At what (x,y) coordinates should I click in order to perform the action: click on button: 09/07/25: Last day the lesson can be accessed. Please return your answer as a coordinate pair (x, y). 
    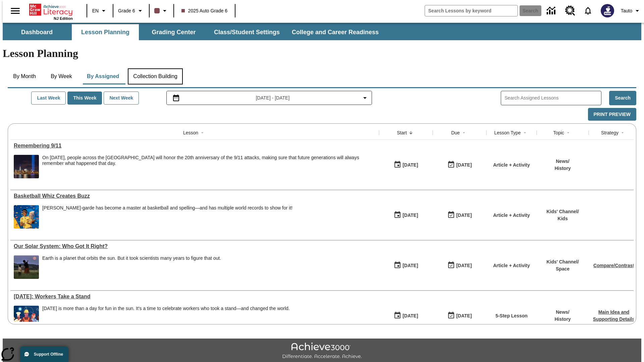
    Looking at the image, I should click on (460, 315).